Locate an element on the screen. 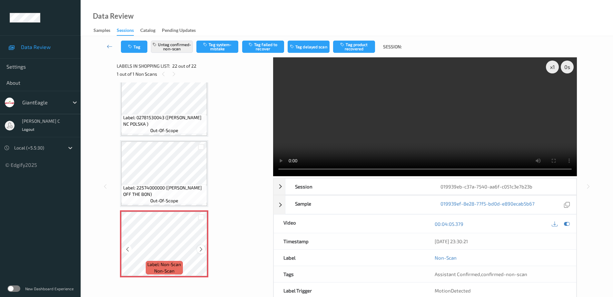 Image resolution: width=613 pixels, height=297 pixels. button: Tag product recovered is located at coordinates (354, 47).